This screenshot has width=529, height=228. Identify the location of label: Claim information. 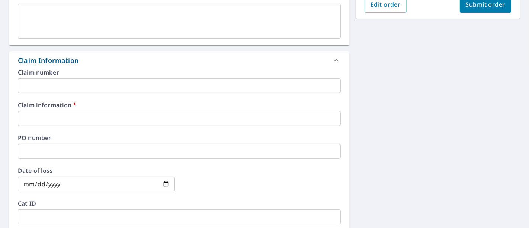
(179, 105).